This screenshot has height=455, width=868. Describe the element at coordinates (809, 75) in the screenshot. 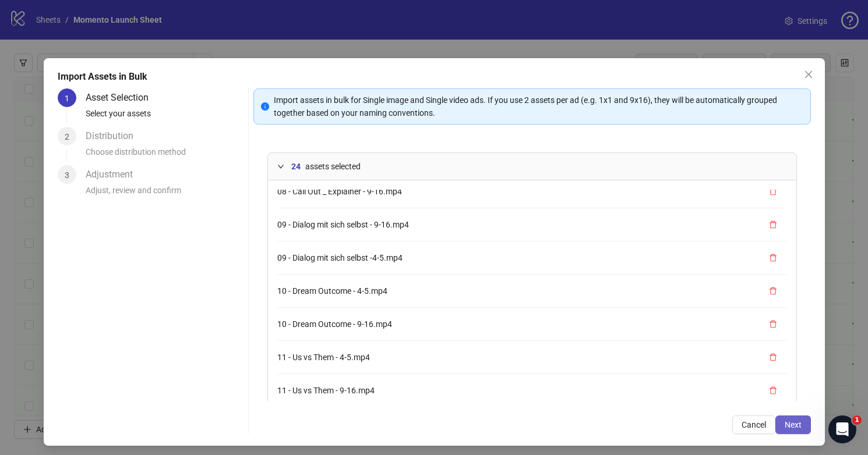

I see `span: close` at that location.